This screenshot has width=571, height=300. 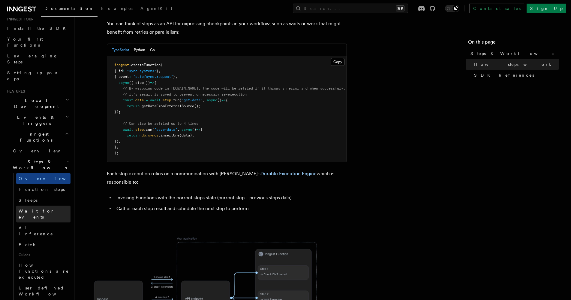 What do you see at coordinates (133, 135) in the screenshot?
I see `span: return` at bounding box center [133, 135].